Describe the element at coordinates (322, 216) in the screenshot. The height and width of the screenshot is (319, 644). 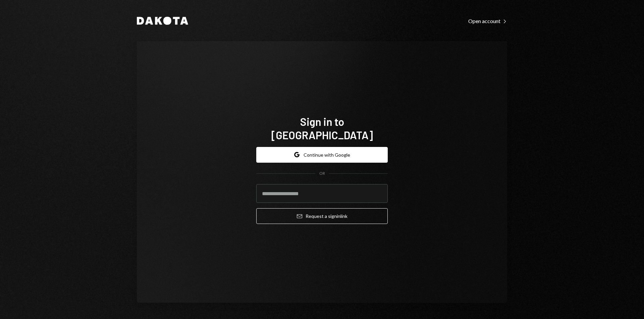
I see `button: Request a signinlink` at that location.